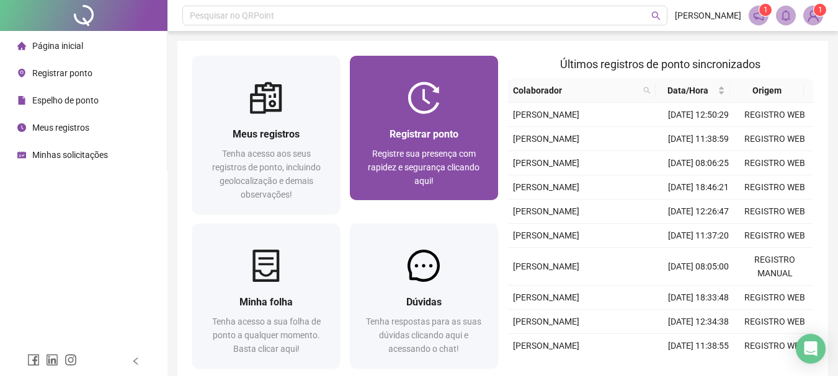 This screenshot has width=838, height=376. I want to click on span: Registre sua presença com rapidez e segurança clicando aqui!, so click(424, 167).